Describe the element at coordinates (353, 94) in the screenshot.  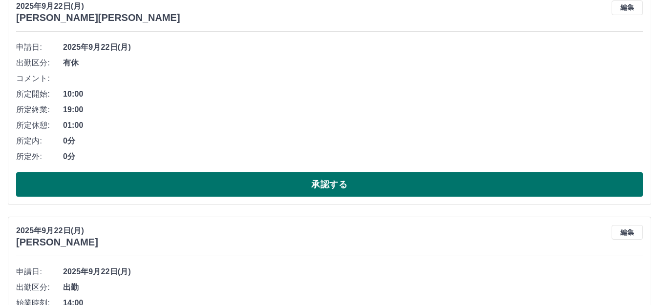
I see `span: 10:00` at that location.